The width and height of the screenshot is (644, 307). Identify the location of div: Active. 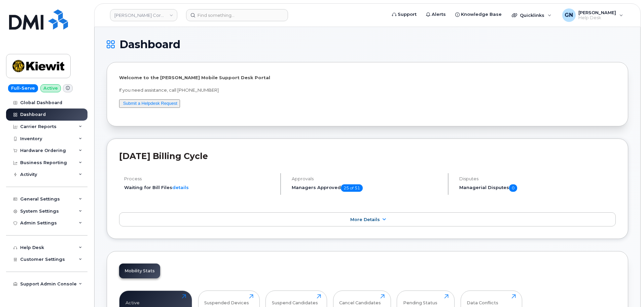
(133, 299).